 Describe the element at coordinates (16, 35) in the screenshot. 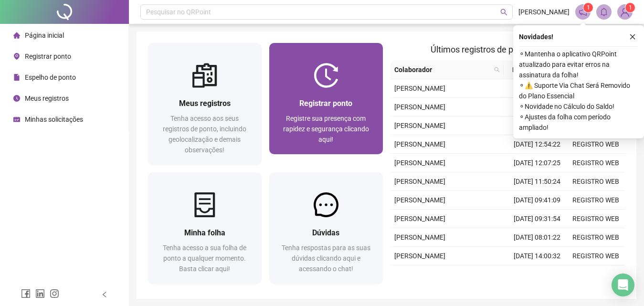

I see `span: home` at that location.